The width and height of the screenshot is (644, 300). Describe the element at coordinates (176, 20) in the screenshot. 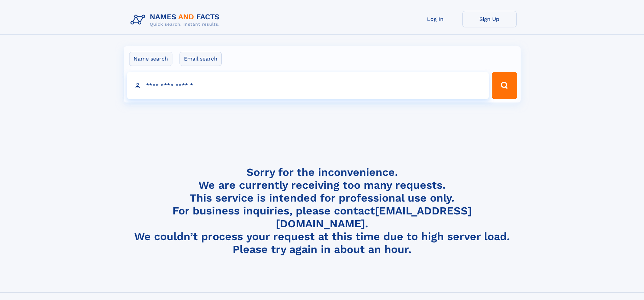

I see `img: Logo Names and Facts` at that location.